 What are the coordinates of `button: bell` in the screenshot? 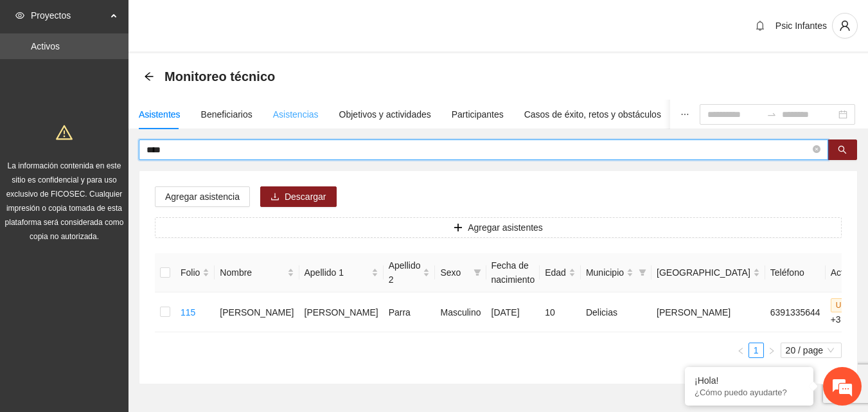 It's located at (760, 26).